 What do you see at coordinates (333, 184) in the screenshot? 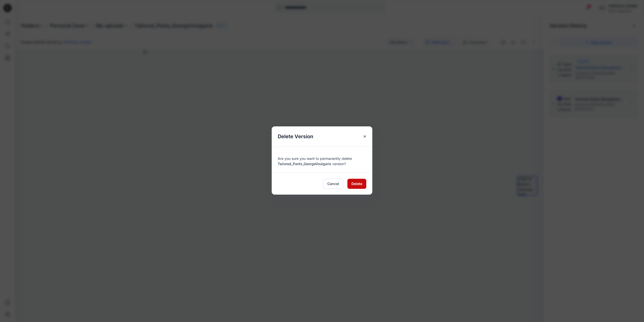
I see `button: Cancel` at bounding box center [333, 184].